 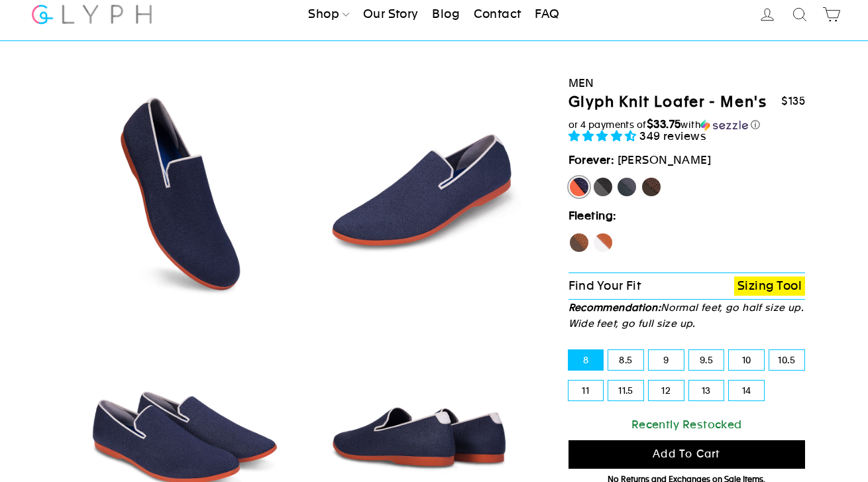 I want to click on label: 11, so click(x=586, y=390).